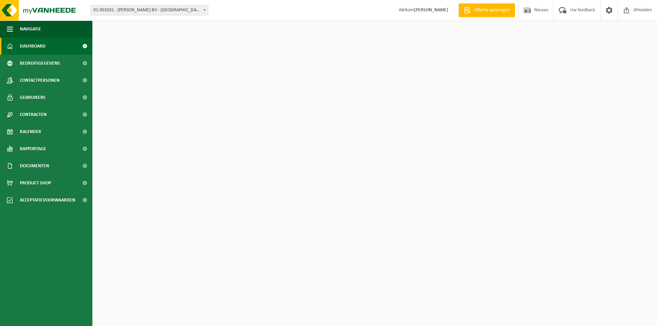 This screenshot has width=657, height=326. I want to click on span: Contactpersonen, so click(40, 80).